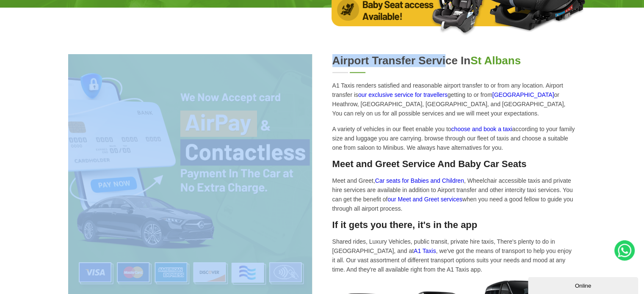 The width and height of the screenshot is (644, 294). I want to click on p: Meet and Greet, , Wheelchair accessible taxis and private hire services are available in addition..., so click(455, 195).